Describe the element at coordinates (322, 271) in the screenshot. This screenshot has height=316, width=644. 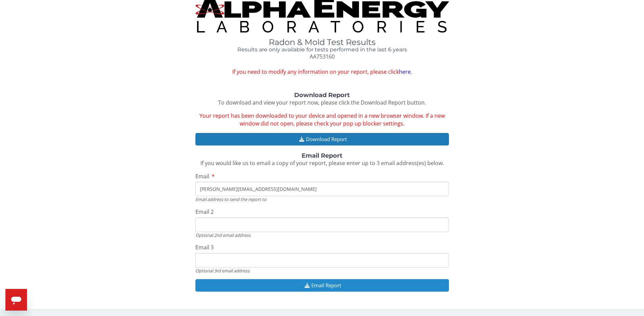
I see `div: Optional 3rd email address` at that location.